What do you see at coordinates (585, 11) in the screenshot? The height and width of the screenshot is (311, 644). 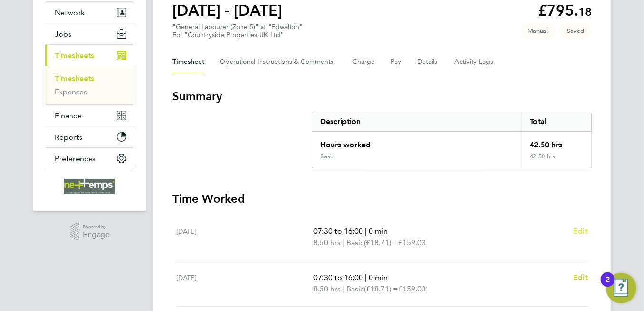 I see `span: 18` at bounding box center [585, 11].